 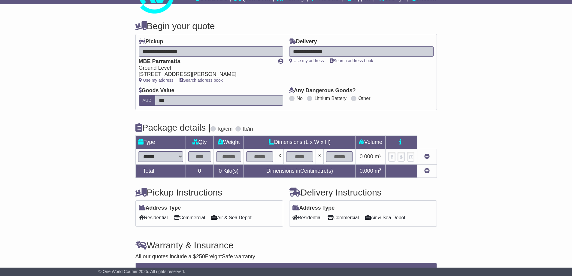 I want to click on div: All our quotes include a $ FreightSafe warranty., so click(x=286, y=257).